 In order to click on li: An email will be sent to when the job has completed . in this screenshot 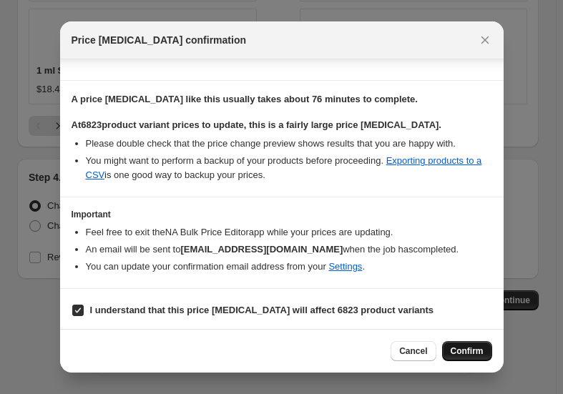, I will do `click(289, 250)`.